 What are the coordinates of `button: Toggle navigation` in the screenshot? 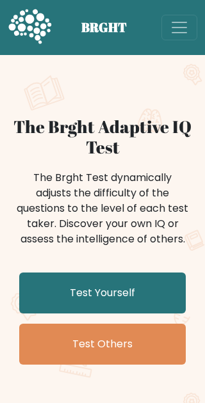 It's located at (179, 27).